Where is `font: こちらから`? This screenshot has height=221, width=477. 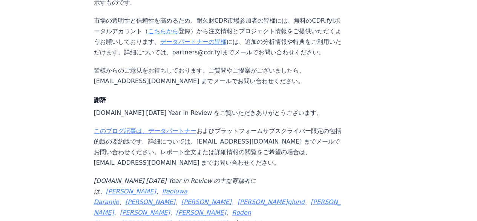
font: こちらから is located at coordinates (163, 31).